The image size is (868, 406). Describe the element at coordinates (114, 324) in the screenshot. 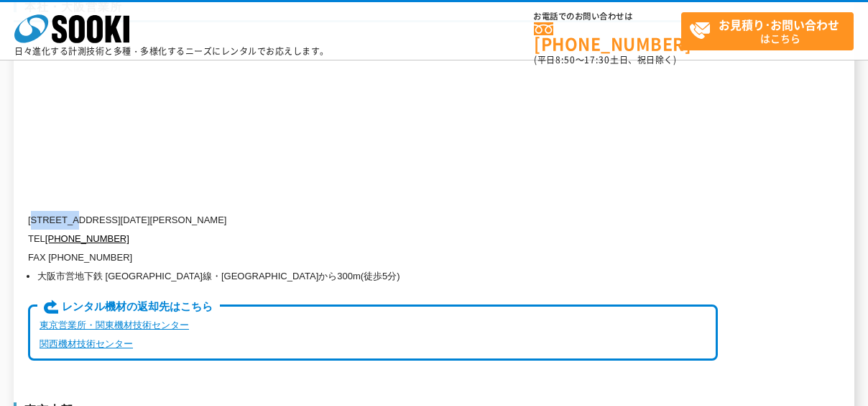

I see `a: 東京営業所・関東機材技術センター` at that location.